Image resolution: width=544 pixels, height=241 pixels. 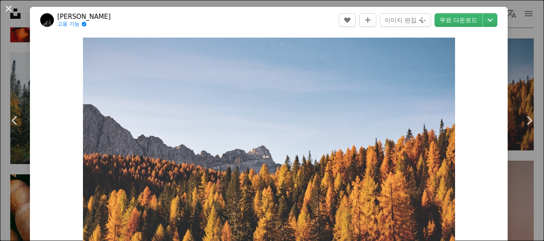 I want to click on a: 다음, so click(x=529, y=121).